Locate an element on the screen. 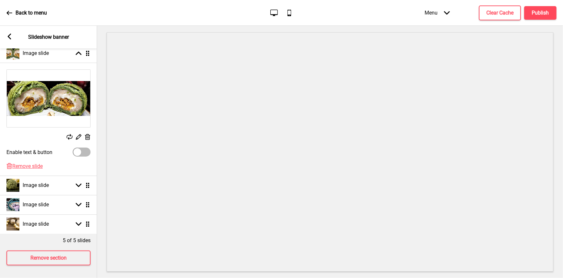 The height and width of the screenshot is (278, 563). button: Remove section is located at coordinates (49, 258).